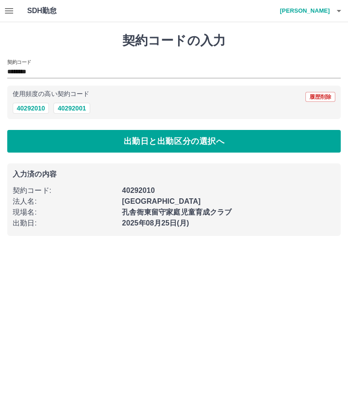  Describe the element at coordinates (51, 94) in the screenshot. I see `p: 使用頻度の高い契約コード` at that location.